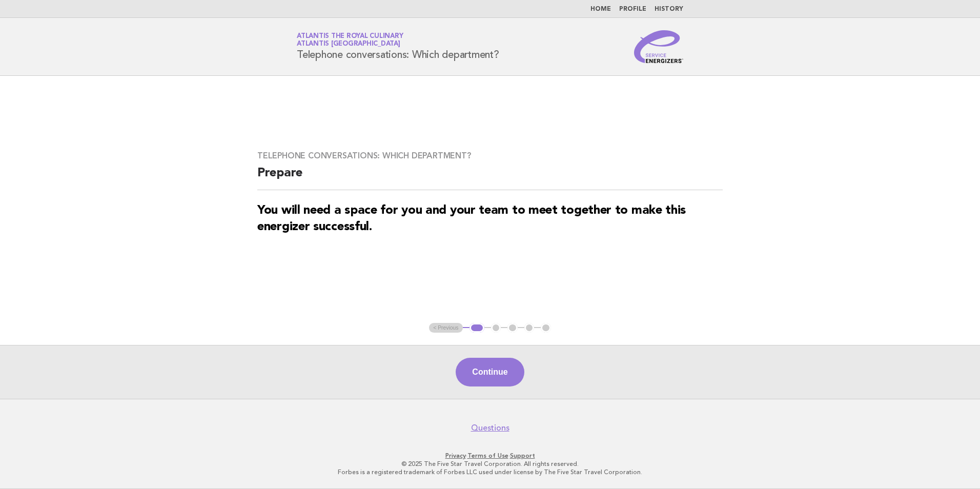  I want to click on p: © 2025 The Five Star Travel Corporation. All rights reserved., so click(490, 463).